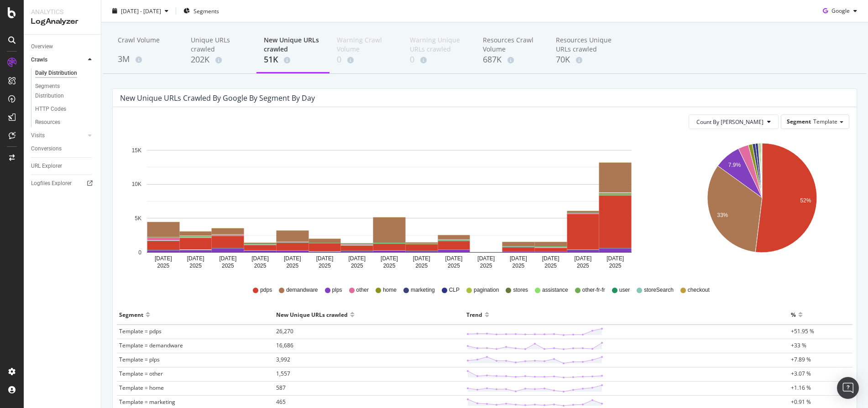  What do you see at coordinates (363, 290) in the screenshot?
I see `span: other` at bounding box center [363, 290].